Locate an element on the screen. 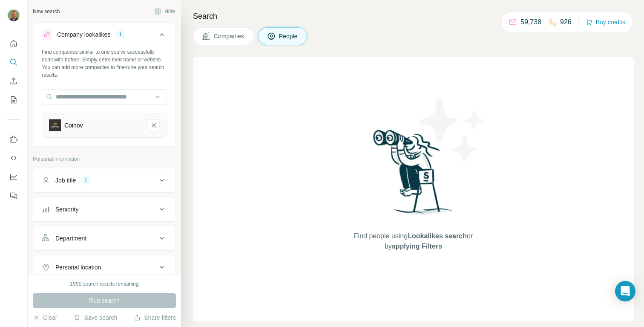  span: Lookalikes search is located at coordinates (437, 236).